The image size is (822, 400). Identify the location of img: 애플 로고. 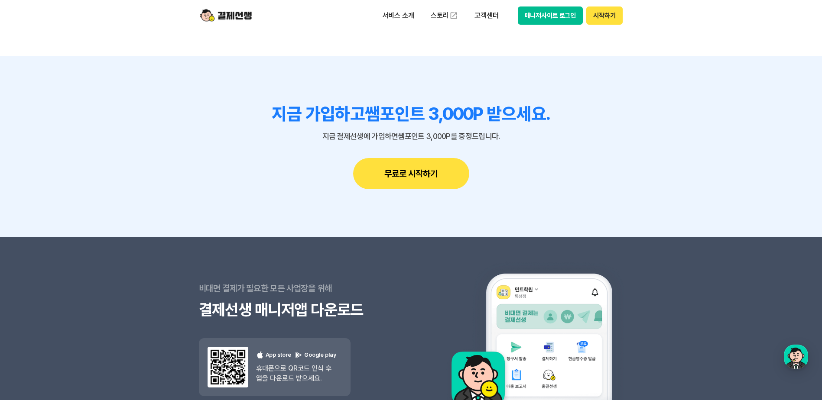
(260, 355).